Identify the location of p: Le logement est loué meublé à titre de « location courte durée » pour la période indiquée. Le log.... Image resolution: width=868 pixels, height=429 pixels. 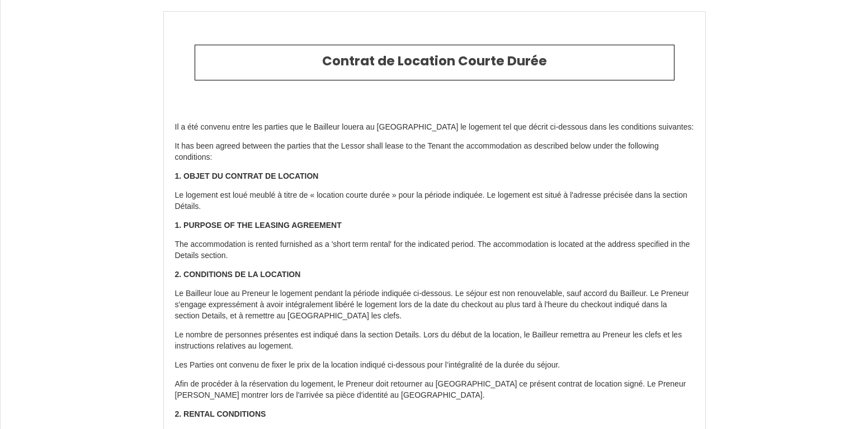
(434, 201).